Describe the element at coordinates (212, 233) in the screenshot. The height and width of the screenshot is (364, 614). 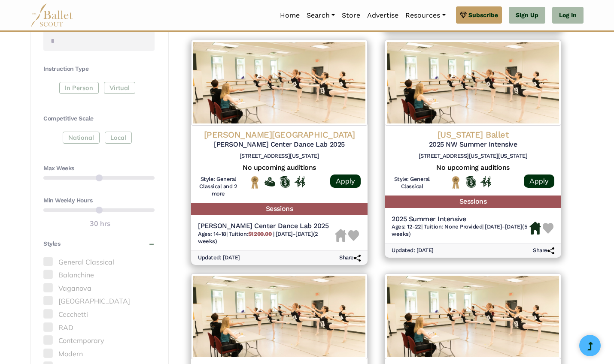
I see `span: Ages: 14-18` at that location.